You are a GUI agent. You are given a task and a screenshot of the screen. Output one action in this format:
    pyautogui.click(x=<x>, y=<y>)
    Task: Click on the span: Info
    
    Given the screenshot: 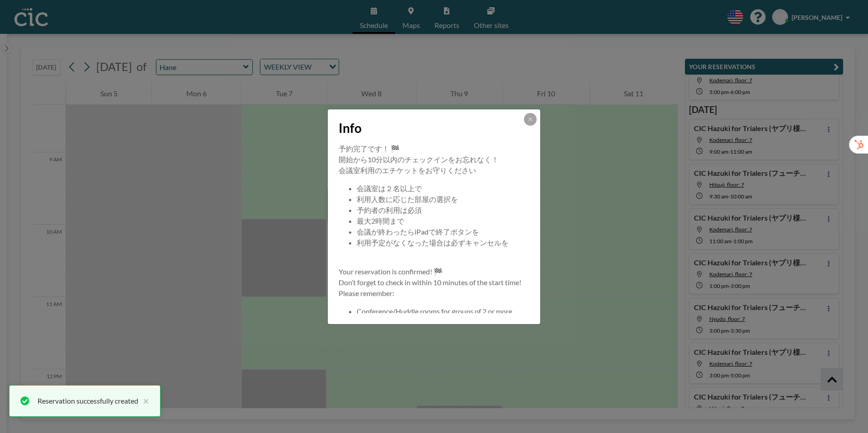 What is the action you would take?
    pyautogui.click(x=350, y=128)
    